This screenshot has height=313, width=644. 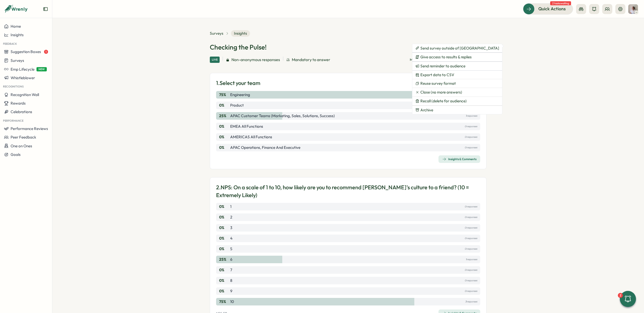 What do you see at coordinates (22, 78) in the screenshot?
I see `span: Whistleblower` at bounding box center [22, 78].